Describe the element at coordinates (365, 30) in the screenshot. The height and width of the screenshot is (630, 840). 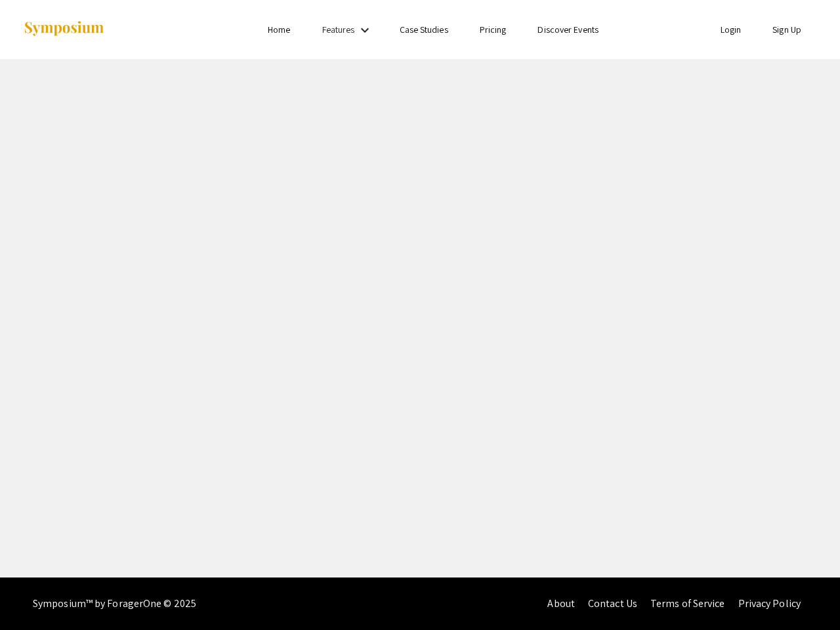
I see `mat-icon: Expand Features list` at that location.